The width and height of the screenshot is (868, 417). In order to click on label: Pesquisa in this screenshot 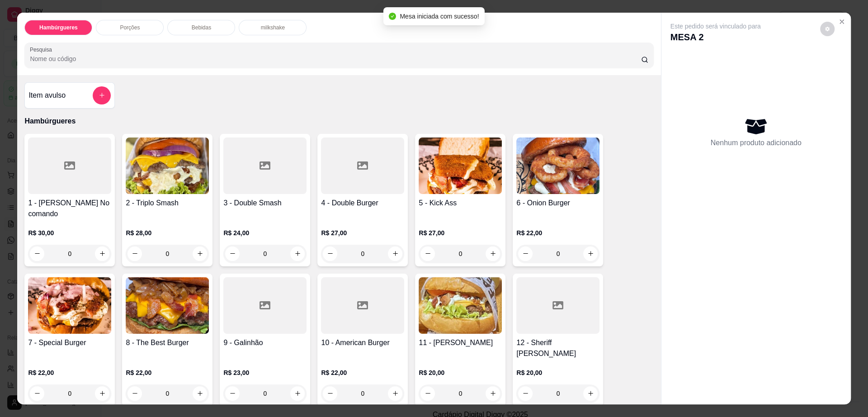, I will do `click(43, 49)`.